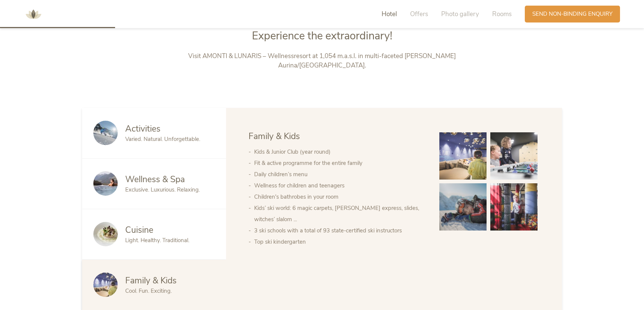 Image resolution: width=644 pixels, height=310 pixels. What do you see at coordinates (339, 152) in the screenshot?
I see `li: Kids & Junior Club (year round)` at bounding box center [339, 152].